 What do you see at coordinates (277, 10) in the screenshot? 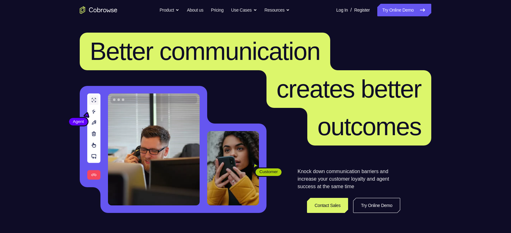
I see `button: Resources` at bounding box center [277, 10].